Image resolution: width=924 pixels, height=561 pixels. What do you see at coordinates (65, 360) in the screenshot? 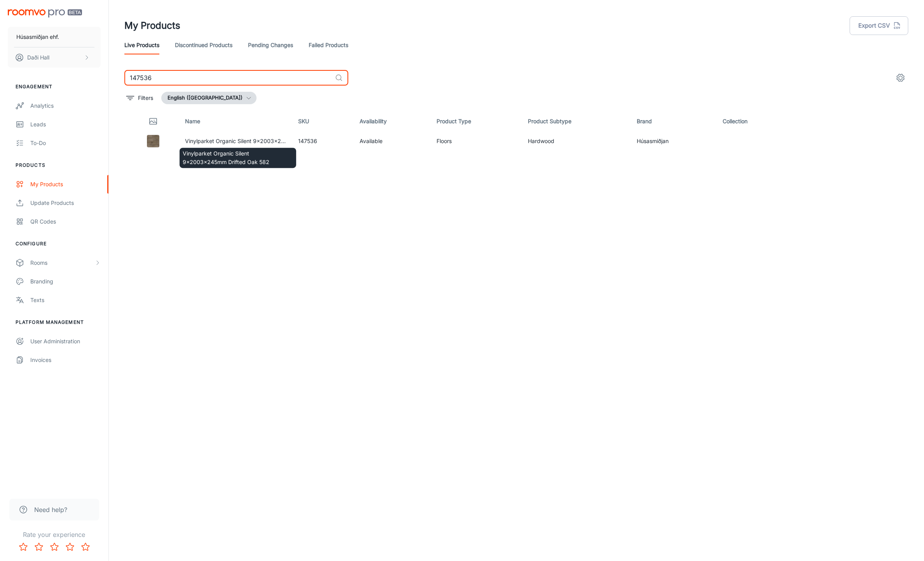
I see `div: Invoices` at bounding box center [65, 360].